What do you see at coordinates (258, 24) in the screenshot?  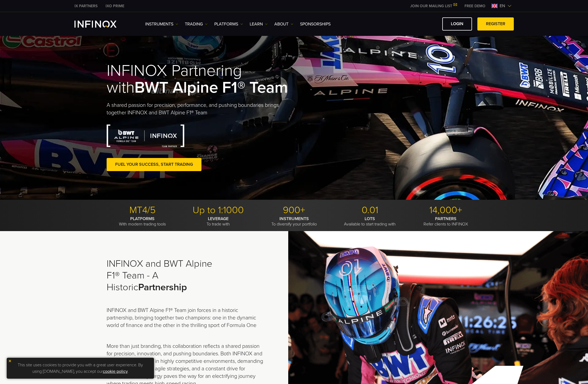 I see `a: Learn` at bounding box center [258, 24].